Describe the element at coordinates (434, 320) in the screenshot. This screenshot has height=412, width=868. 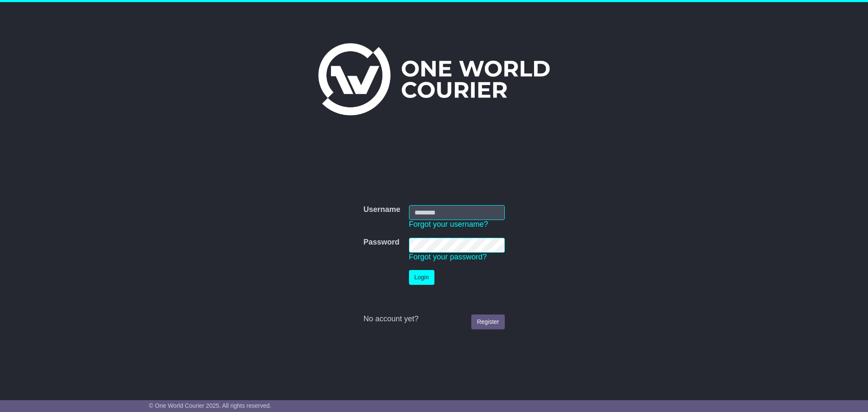
I see `div: No account yet?` at that location.